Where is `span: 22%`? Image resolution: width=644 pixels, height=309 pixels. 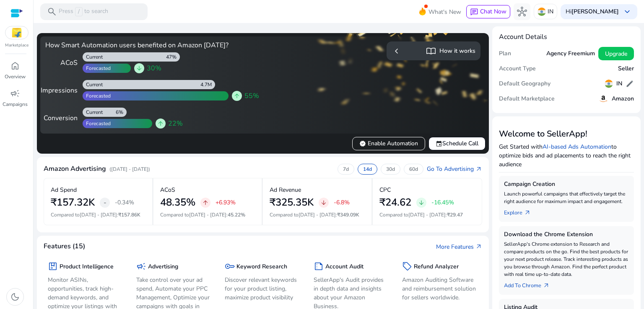 span: 22% is located at coordinates (175, 124).